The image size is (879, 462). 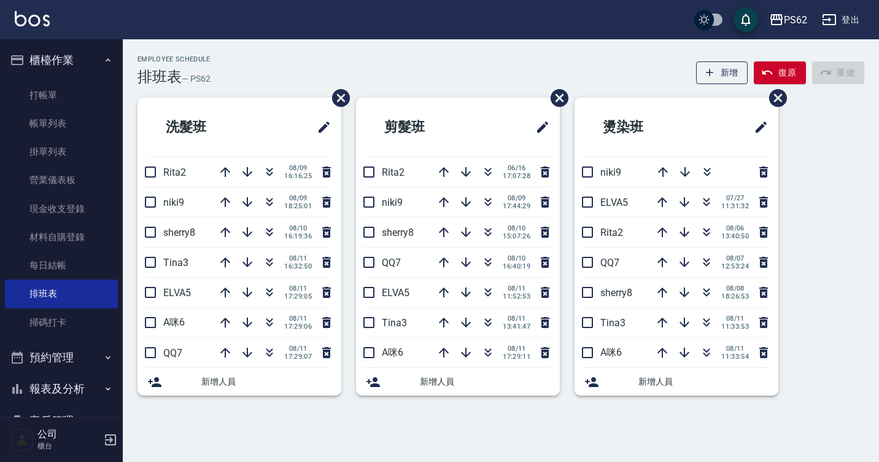 What do you see at coordinates (61, 421) in the screenshot?
I see `button: 客戶管理` at bounding box center [61, 421].